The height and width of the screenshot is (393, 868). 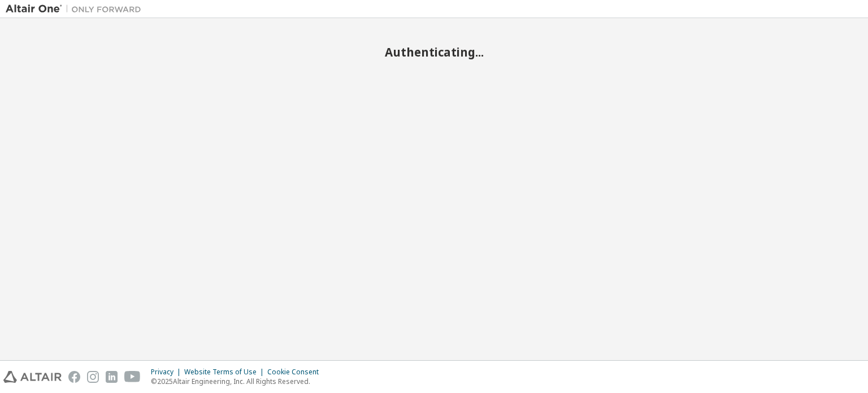 I want to click on img: altair_logo.svg, so click(x=32, y=377).